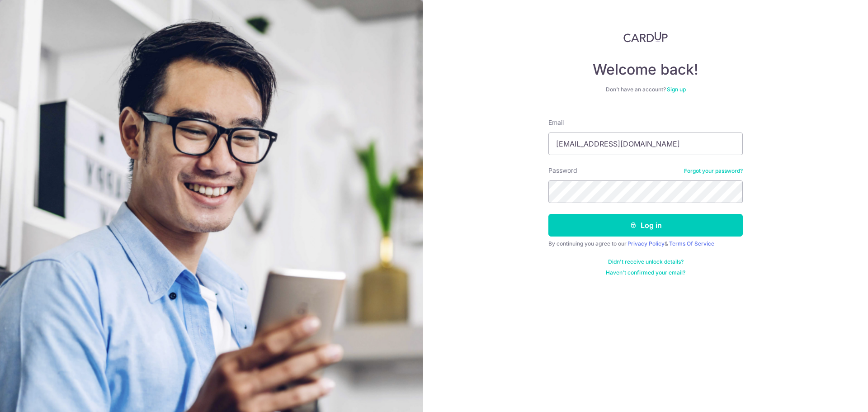  What do you see at coordinates (646, 243) in the screenshot?
I see `a: Privacy Policy` at bounding box center [646, 243].